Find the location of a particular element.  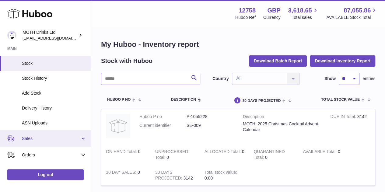

div: Currency is located at coordinates (272, 17).